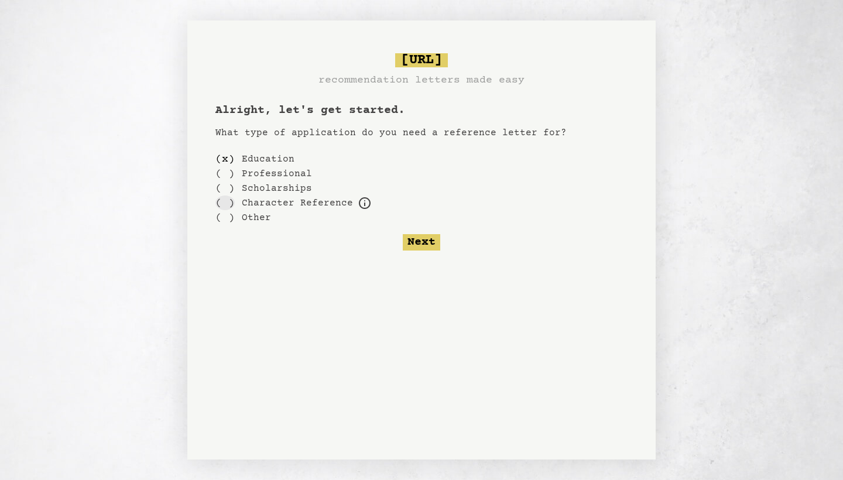 This screenshot has width=843, height=480. What do you see at coordinates (225, 159) in the screenshot?
I see `div: ( x )` at bounding box center [225, 159].